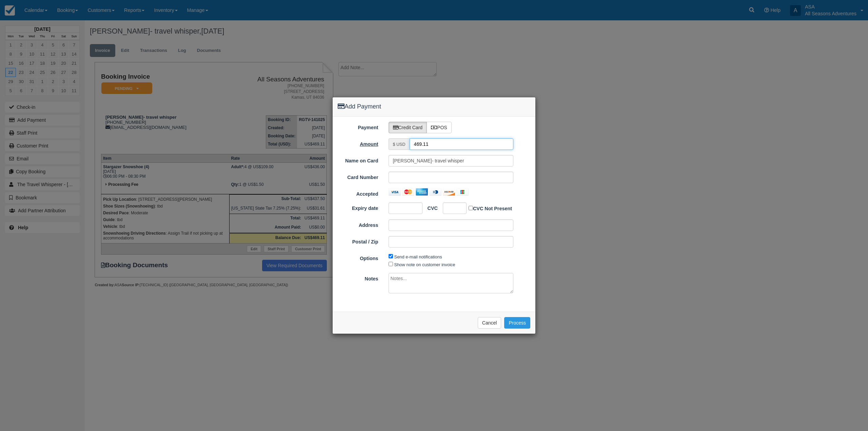  What do you see at coordinates (358, 241) in the screenshot?
I see `label: Postal / Zip` at bounding box center [358, 241].